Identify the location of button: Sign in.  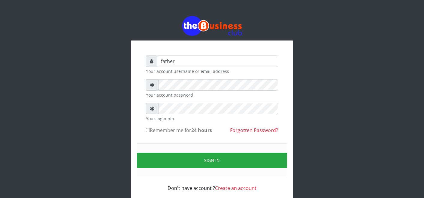
(212, 160).